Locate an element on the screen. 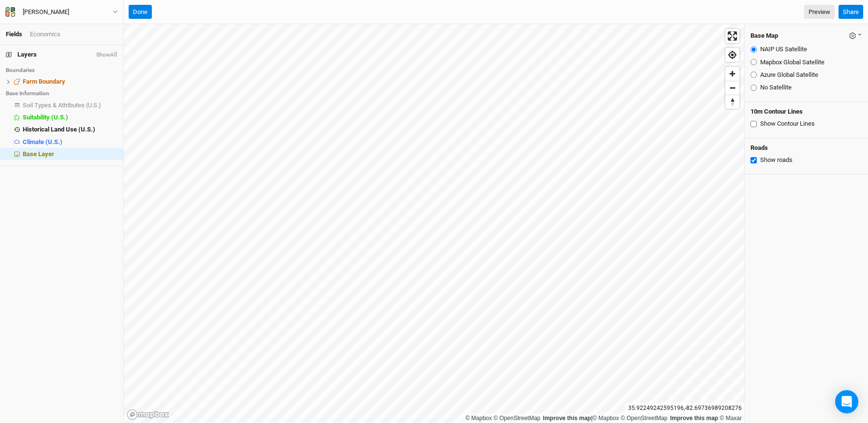 Image resolution: width=868 pixels, height=423 pixels. span: Soil Types & Attributes (U.S.) is located at coordinates (62, 105).